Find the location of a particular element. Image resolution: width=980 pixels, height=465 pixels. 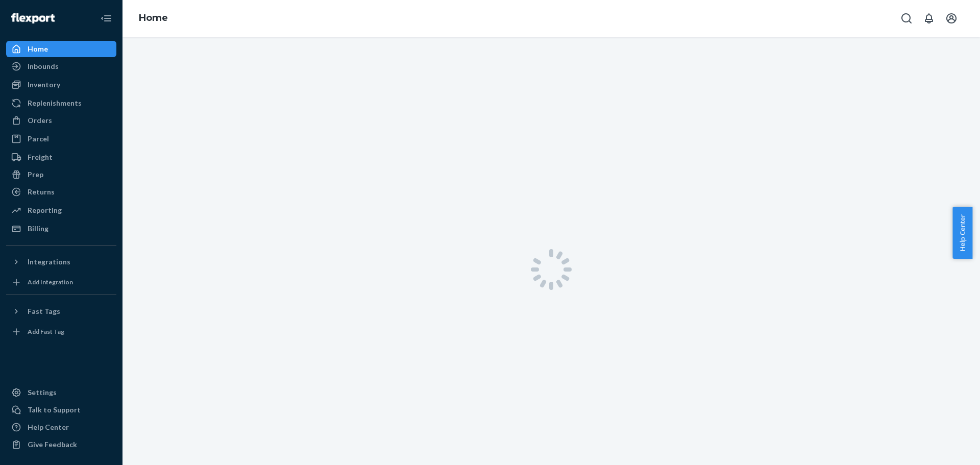

button: Fast Tags is located at coordinates (61, 311).